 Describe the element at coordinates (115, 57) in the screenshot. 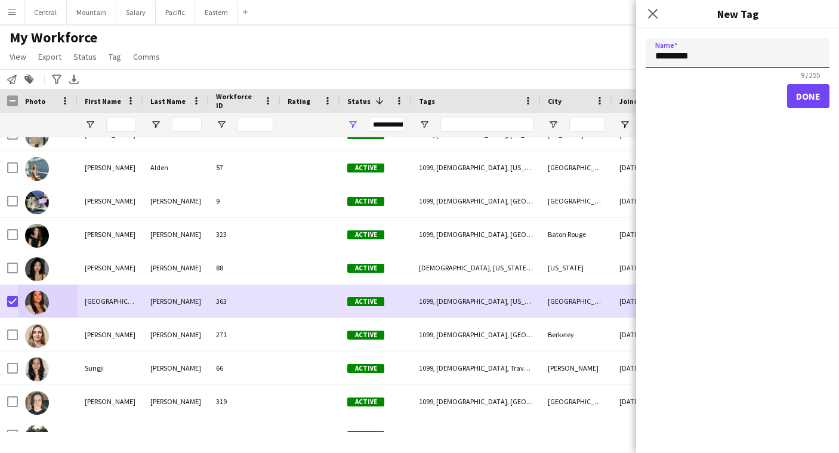

I see `a: Tag` at that location.